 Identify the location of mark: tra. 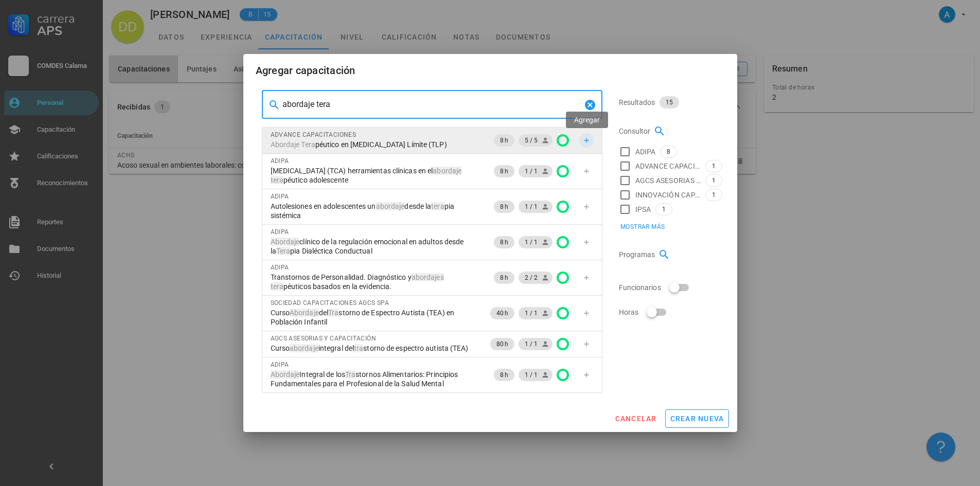
(358, 349).